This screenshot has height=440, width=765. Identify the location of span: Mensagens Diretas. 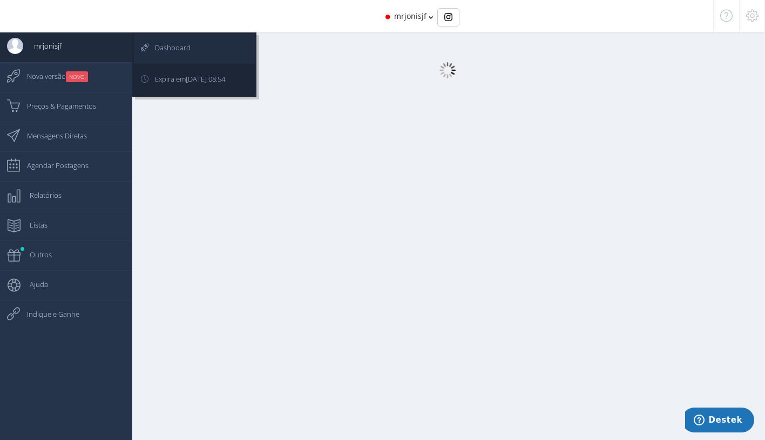
(51, 136).